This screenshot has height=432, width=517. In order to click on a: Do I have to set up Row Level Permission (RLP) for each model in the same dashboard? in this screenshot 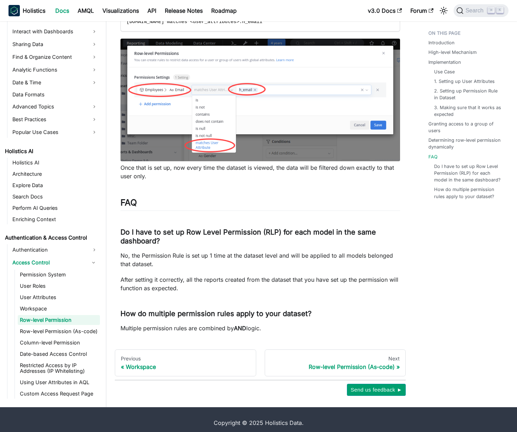, I will do `click(469, 173)`.